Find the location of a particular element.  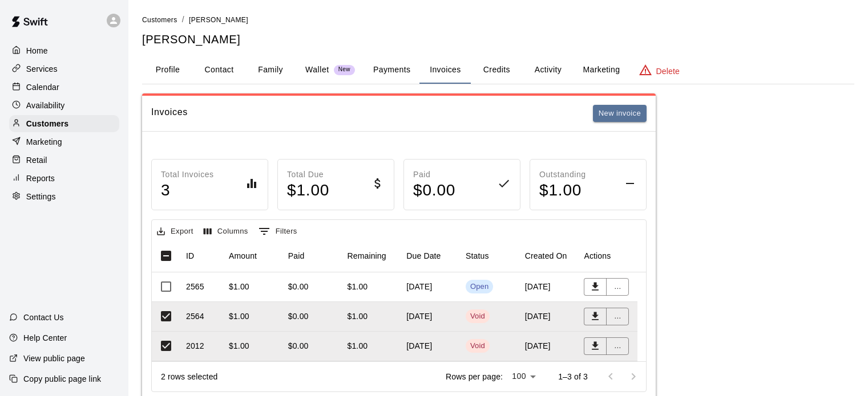

button: New invoice is located at coordinates (620, 113).